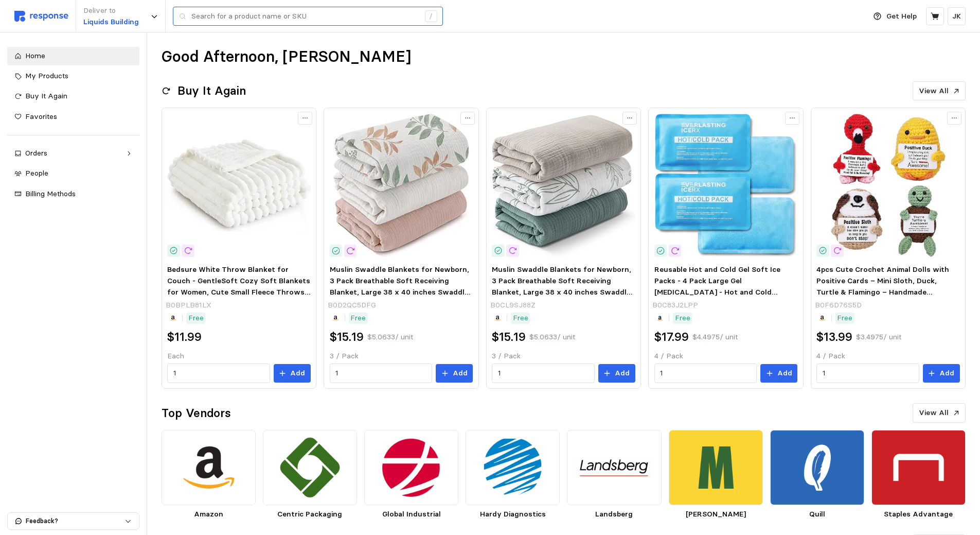 This screenshot has width=980, height=535. I want to click on h2: $11.99, so click(185, 337).